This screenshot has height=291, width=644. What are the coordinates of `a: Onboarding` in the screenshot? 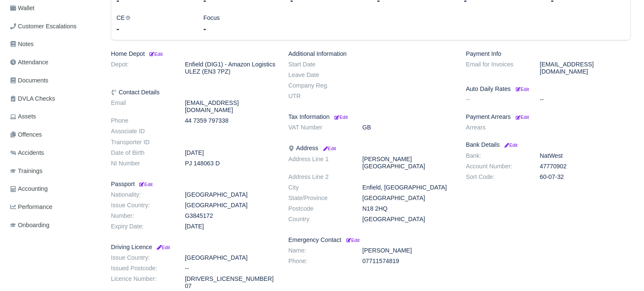 It's located at (54, 225).